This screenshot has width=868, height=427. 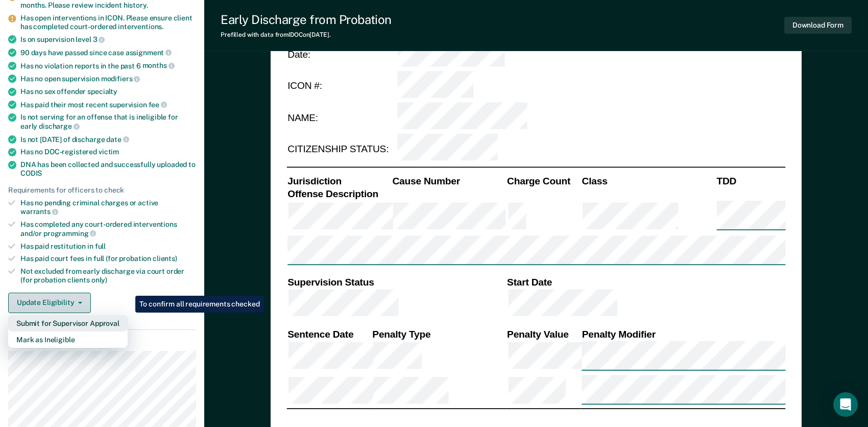 What do you see at coordinates (108, 22) in the screenshot?
I see `div: Has open interventions in ICON. Please ensure client has completed court-ordered interventions.` at bounding box center [108, 22].